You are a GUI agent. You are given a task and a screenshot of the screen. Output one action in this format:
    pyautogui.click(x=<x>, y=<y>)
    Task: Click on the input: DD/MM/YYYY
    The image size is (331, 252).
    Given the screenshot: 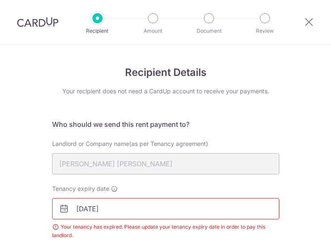 What is the action you would take?
    pyautogui.click(x=166, y=208)
    